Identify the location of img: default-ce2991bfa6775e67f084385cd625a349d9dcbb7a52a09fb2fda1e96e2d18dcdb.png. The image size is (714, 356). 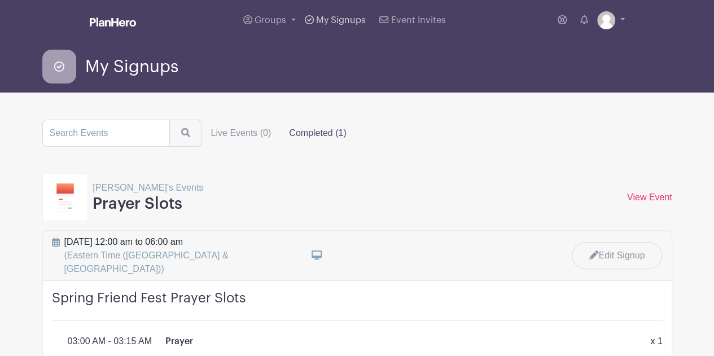
(606, 20).